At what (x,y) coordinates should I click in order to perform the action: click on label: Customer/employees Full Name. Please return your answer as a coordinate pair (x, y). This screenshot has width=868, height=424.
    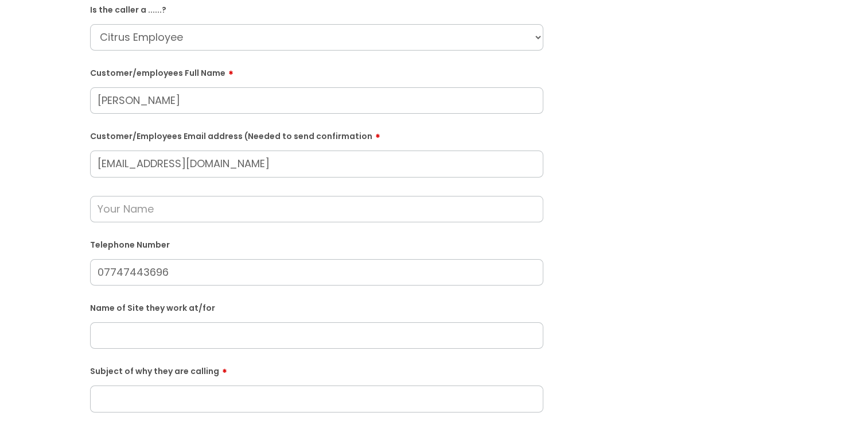
    Looking at the image, I should click on (317, 71).